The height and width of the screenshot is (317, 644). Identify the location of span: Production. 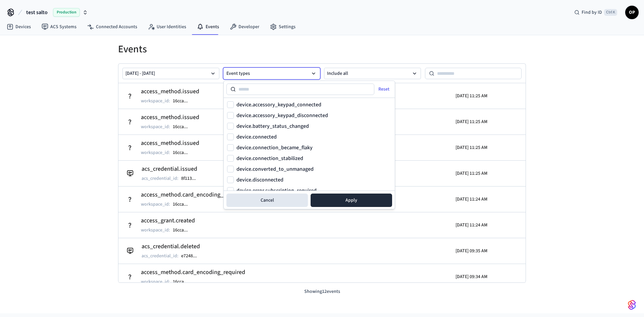
(67, 12).